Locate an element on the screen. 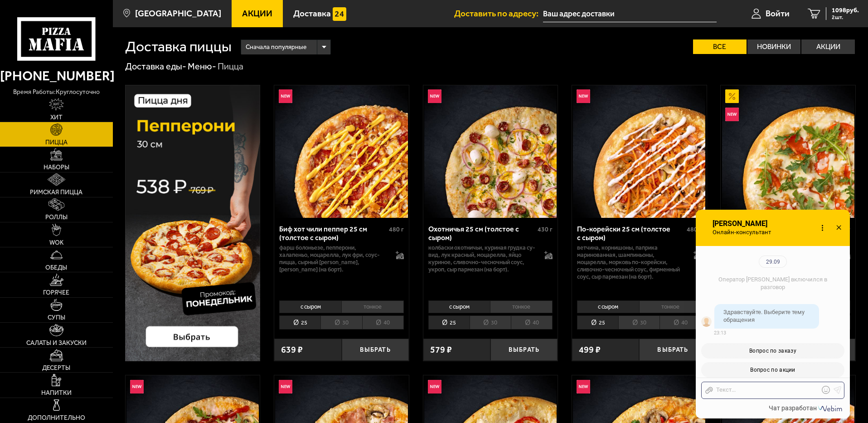 The image size is (868, 423). span: Доставка is located at coordinates (312, 13).